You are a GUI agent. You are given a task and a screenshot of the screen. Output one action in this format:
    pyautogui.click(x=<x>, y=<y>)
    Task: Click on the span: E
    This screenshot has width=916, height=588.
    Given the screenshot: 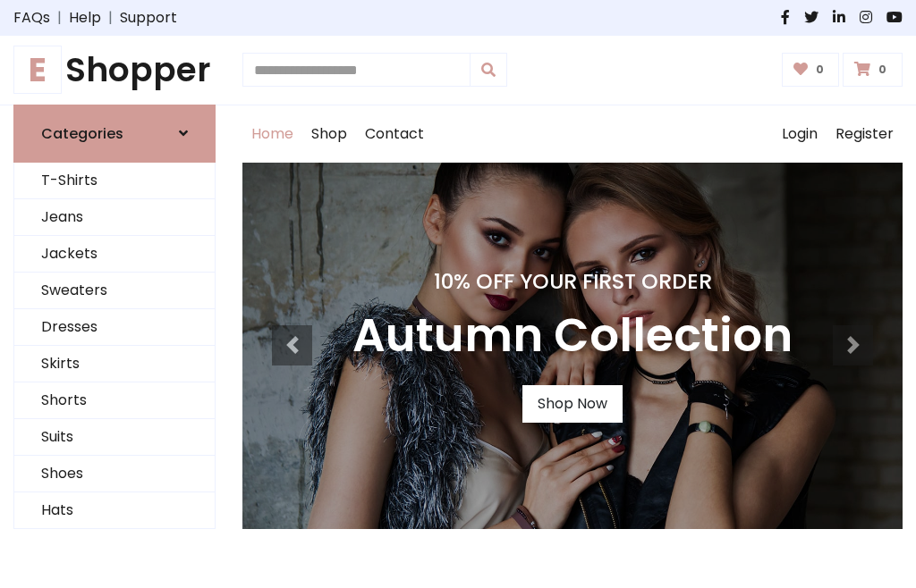 What is the action you would take?
    pyautogui.click(x=38, y=70)
    